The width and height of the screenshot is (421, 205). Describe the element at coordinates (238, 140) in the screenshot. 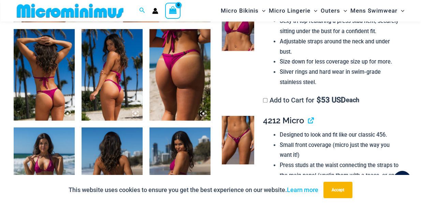

I see `a: Tight Rope Pink 319 4212 Micro` at that location.